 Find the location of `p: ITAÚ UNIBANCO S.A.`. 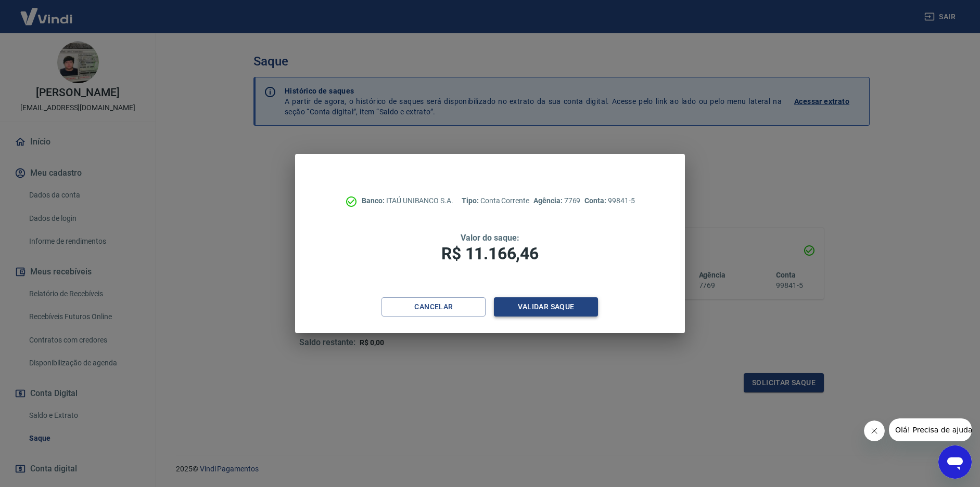

p: ITAÚ UNIBANCO S.A. is located at coordinates (408, 201).